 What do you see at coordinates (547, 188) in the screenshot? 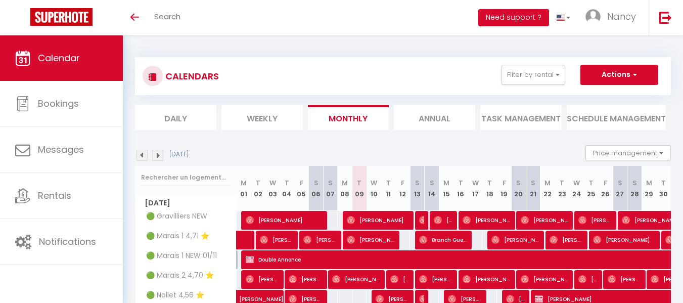
I see `th: 22` at bounding box center [547, 188].